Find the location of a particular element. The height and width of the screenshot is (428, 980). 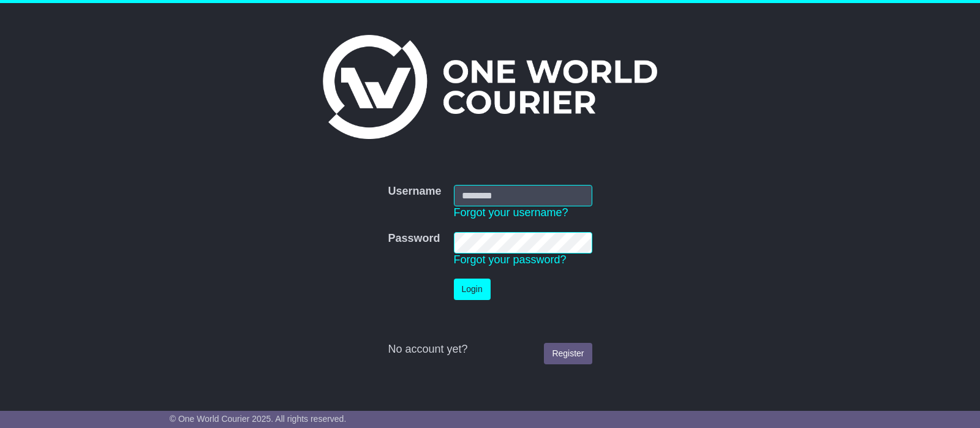

label: Username is located at coordinates (414, 192).